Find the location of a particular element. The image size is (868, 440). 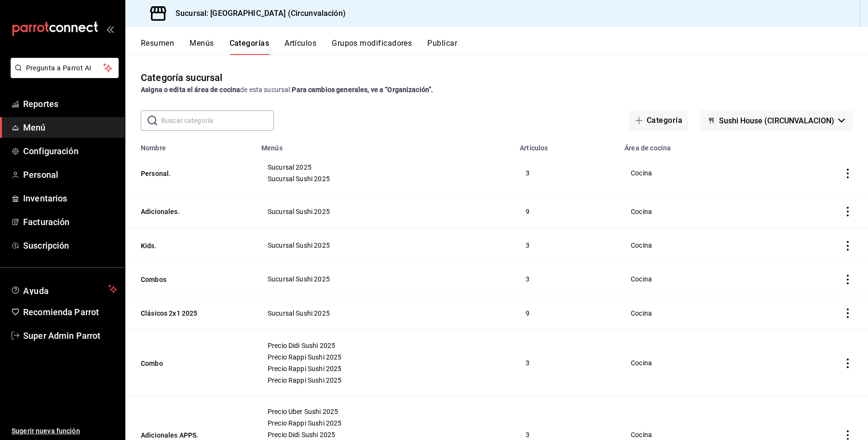

th: Área de cocina is located at coordinates (695, 145).